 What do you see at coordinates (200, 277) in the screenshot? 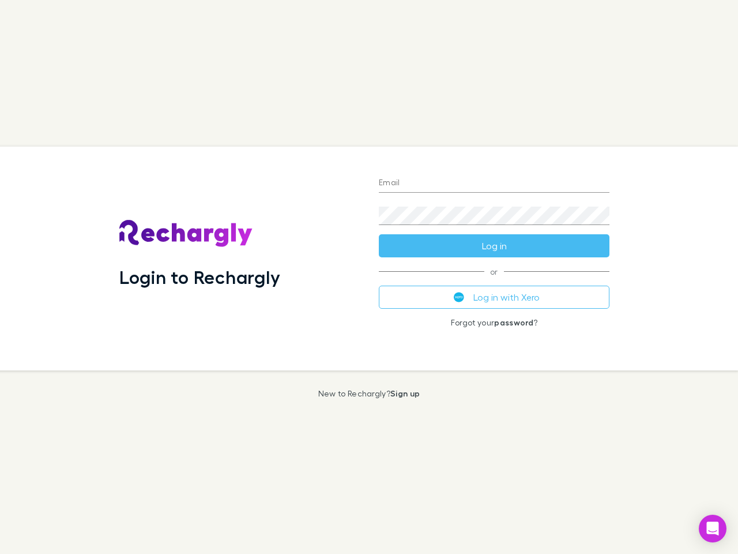
I see `h1: Login to Rechargly` at bounding box center [200, 277].